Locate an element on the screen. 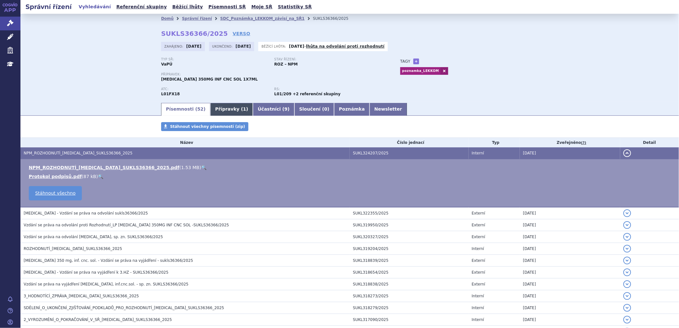 The width and height of the screenshot is (679, 328). span: 3_HODNOTÍCÍ_ZPRÁVA_RYBREVANT_SUKLS36366_2025 is located at coordinates (81, 296).